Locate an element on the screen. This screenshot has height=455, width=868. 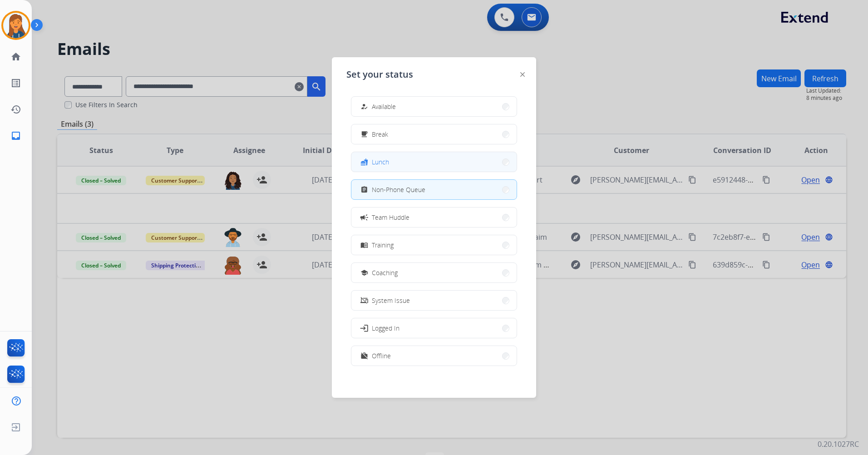
mat-icon: how_to_reg is located at coordinates (364, 106).